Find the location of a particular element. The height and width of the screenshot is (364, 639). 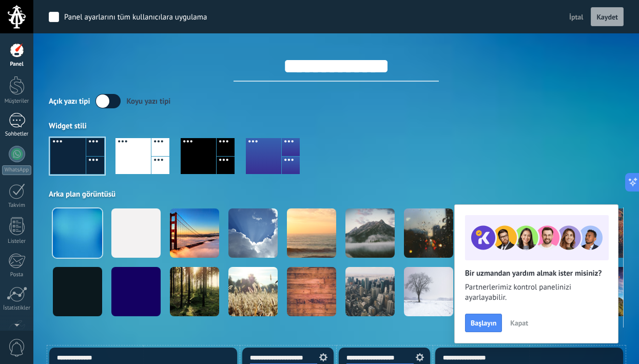

div: Müşteriler is located at coordinates (17, 101).